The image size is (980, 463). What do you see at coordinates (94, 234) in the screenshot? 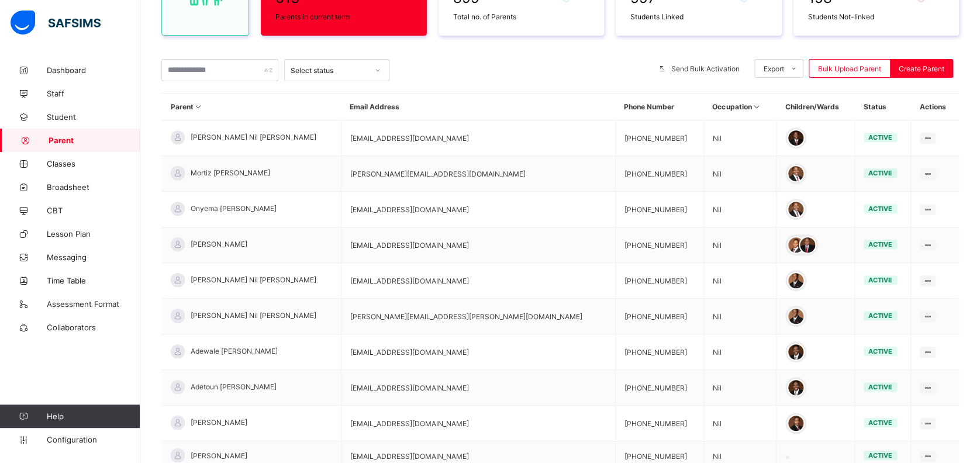
I see `span: Lesson Plan` at bounding box center [94, 234].